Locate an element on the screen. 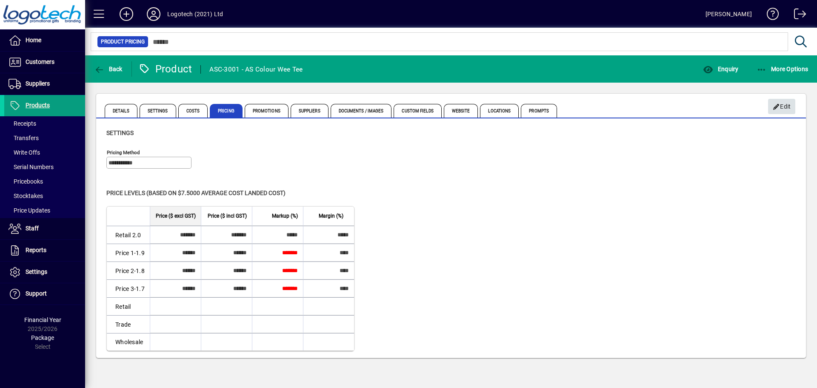  span: Details is located at coordinates (121, 111).